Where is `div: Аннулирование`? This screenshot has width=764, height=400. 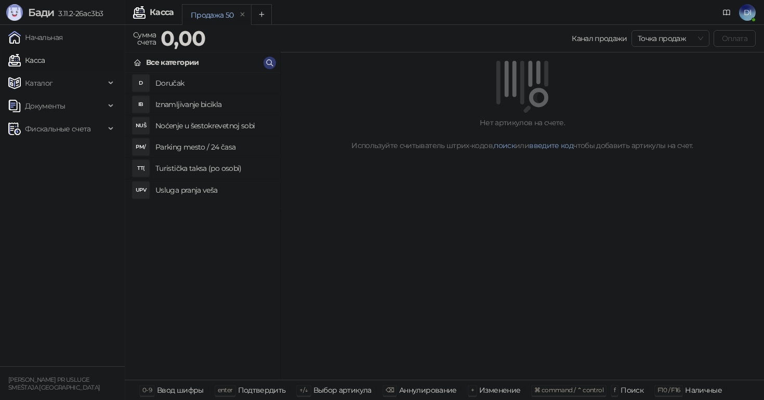
div: Аннулирование is located at coordinates (428, 390).